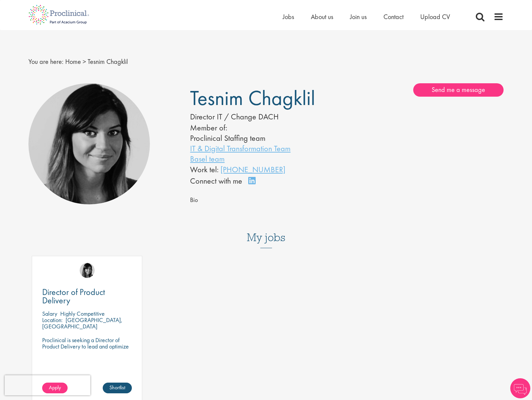  What do you see at coordinates (207, 159) in the screenshot?
I see `a: Basel team` at bounding box center [207, 159].